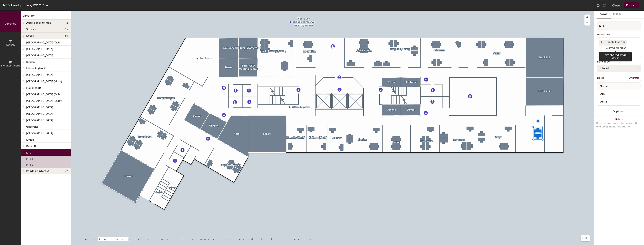  I want to click on div: Desks, so click(601, 78).